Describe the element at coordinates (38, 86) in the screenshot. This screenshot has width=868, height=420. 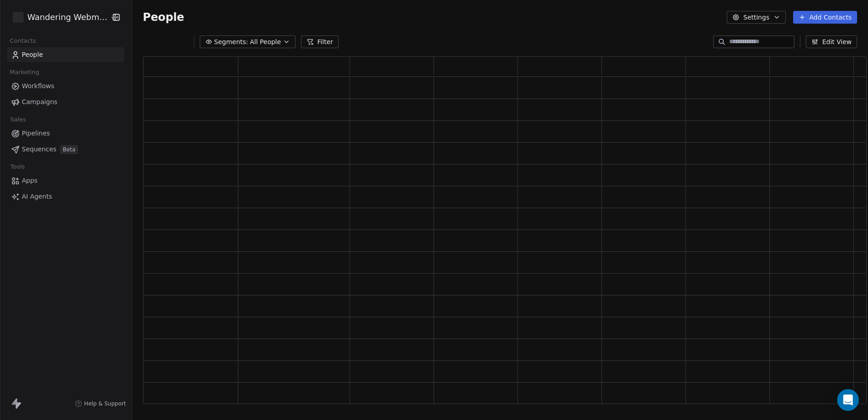
I see `span: Workflows` at that location.